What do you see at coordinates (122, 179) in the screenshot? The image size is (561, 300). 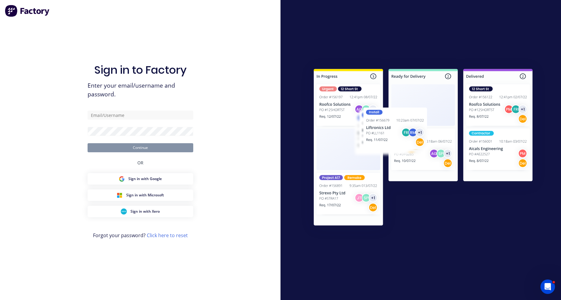 I see `img: Google Sign in` at bounding box center [122, 179].